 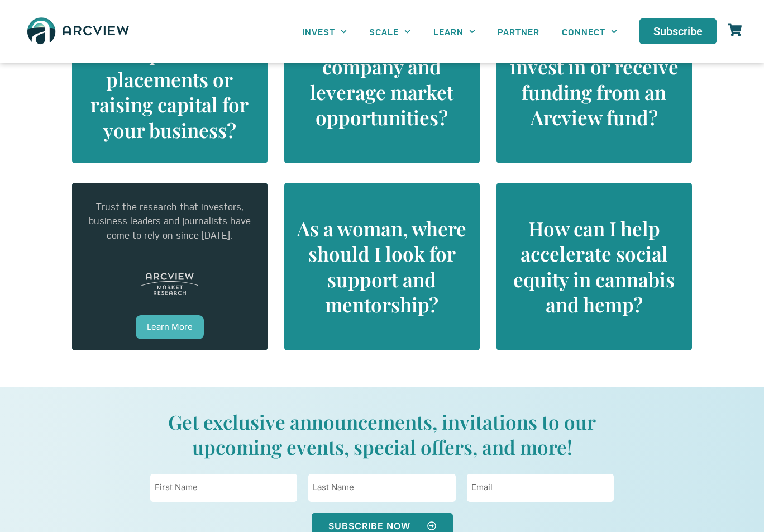 I want to click on h2: Get exclusive announcements, invitations to our upcoming events, special offers, and more!, so click(x=382, y=434).